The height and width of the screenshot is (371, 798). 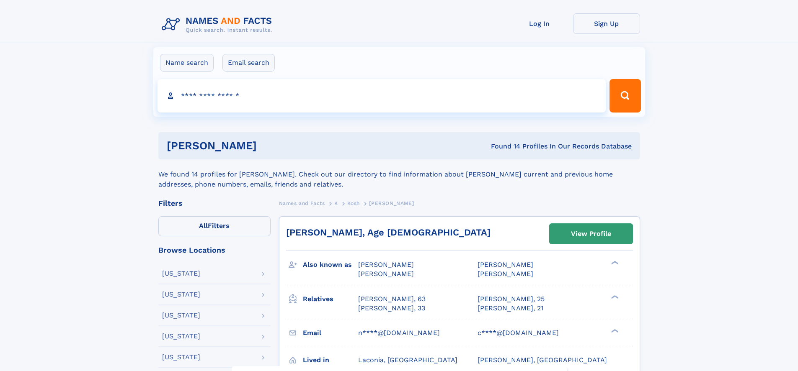 I want to click on a: K, so click(x=336, y=203).